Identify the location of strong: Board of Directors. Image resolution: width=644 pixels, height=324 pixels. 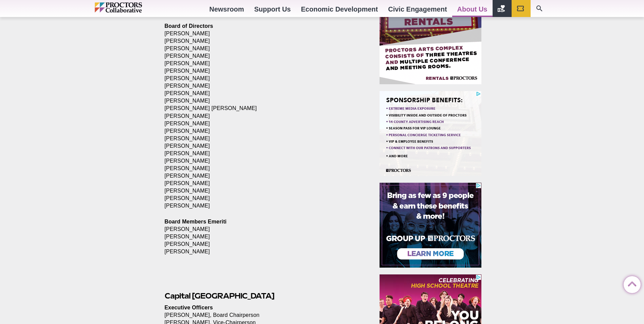
(189, 26).